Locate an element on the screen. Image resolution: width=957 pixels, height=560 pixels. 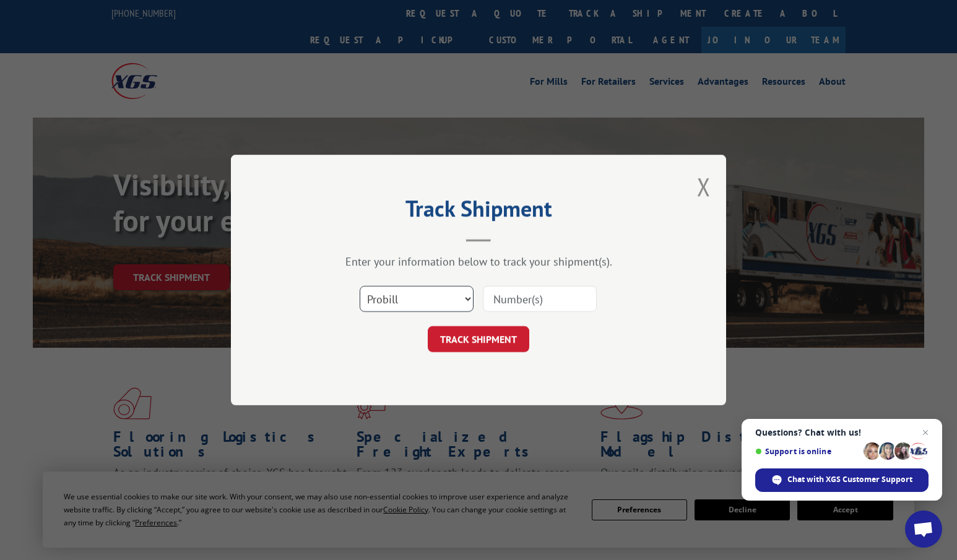
input: Number(s) is located at coordinates (540, 299).